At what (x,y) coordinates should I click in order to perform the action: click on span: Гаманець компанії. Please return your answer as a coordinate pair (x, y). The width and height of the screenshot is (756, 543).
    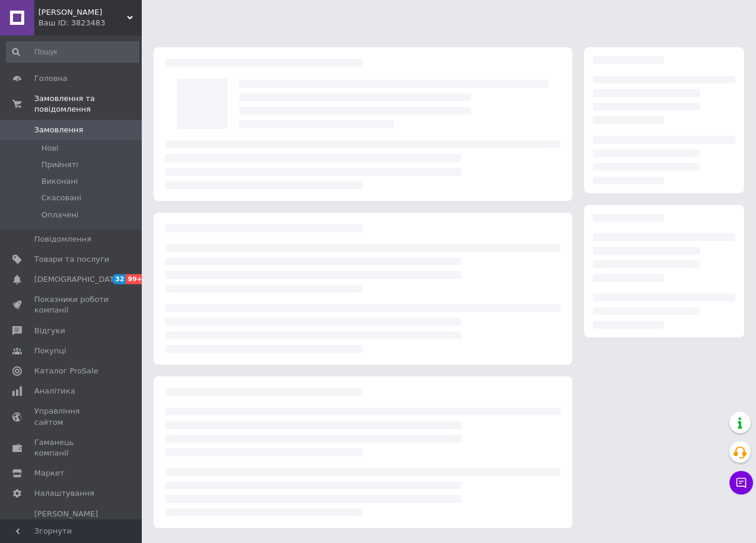
    Looking at the image, I should click on (71, 448).